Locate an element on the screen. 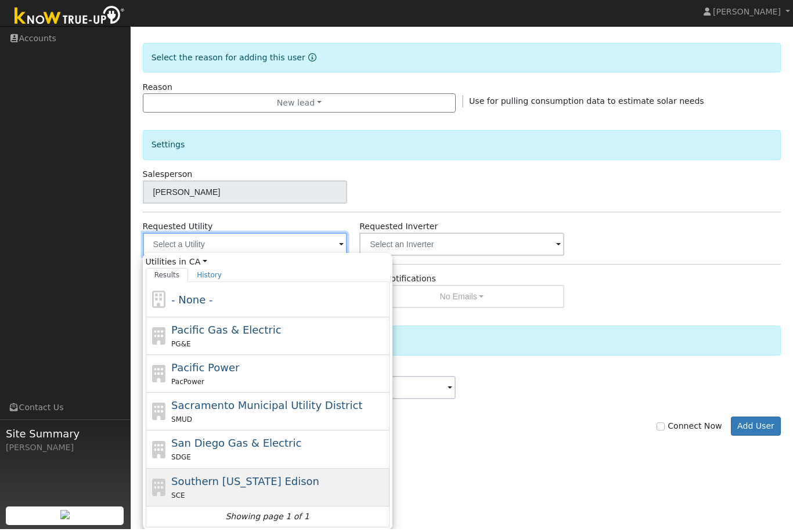 The height and width of the screenshot is (532, 793). span: PacPower is located at coordinates (188, 385).